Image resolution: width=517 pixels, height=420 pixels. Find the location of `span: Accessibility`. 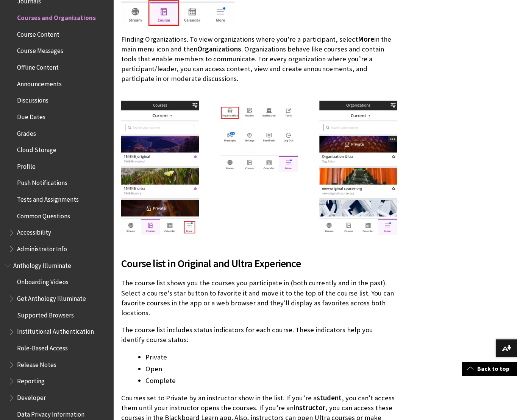

span: Accessibility is located at coordinates (34, 231).